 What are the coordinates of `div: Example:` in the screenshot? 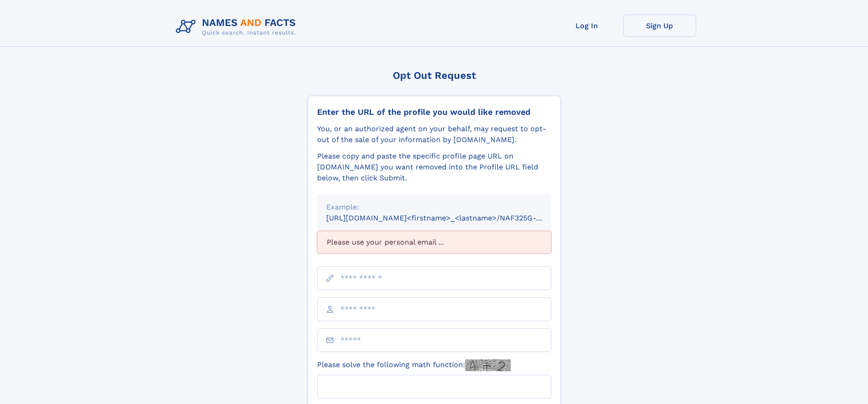 It's located at (434, 208).